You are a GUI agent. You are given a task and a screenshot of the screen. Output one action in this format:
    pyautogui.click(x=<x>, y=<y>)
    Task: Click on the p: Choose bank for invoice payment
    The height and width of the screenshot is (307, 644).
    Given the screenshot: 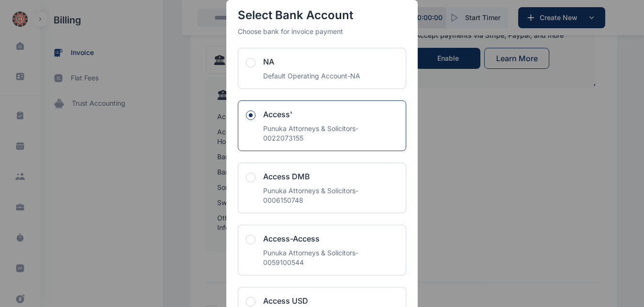 What is the action you would take?
    pyautogui.click(x=322, y=32)
    